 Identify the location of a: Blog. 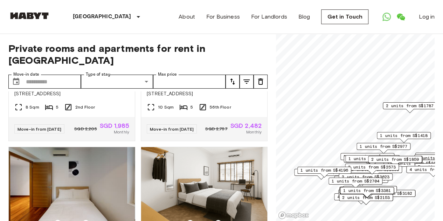
(304, 17).